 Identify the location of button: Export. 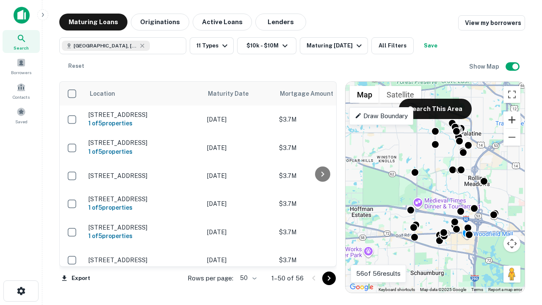
(76, 278).